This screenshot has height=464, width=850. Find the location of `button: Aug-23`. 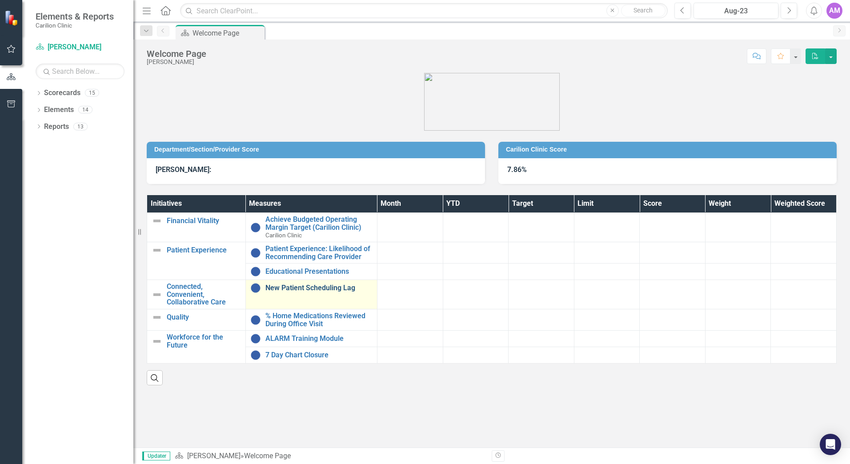

button: Aug-23 is located at coordinates (735, 11).